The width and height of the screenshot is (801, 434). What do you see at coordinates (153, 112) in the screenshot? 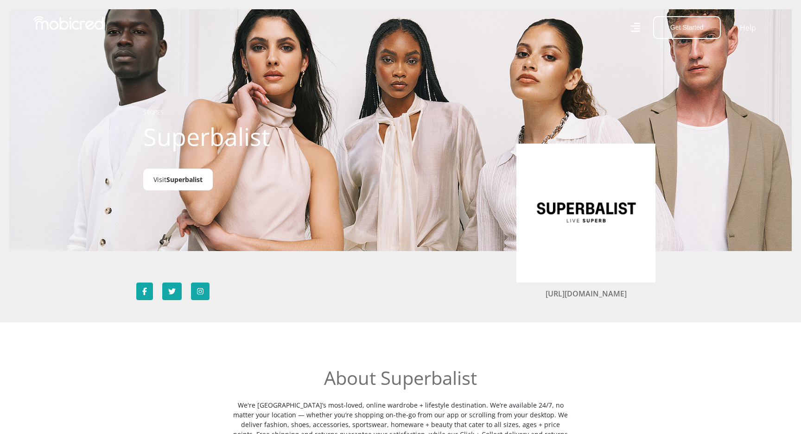
I see `a: STORES` at bounding box center [153, 112].